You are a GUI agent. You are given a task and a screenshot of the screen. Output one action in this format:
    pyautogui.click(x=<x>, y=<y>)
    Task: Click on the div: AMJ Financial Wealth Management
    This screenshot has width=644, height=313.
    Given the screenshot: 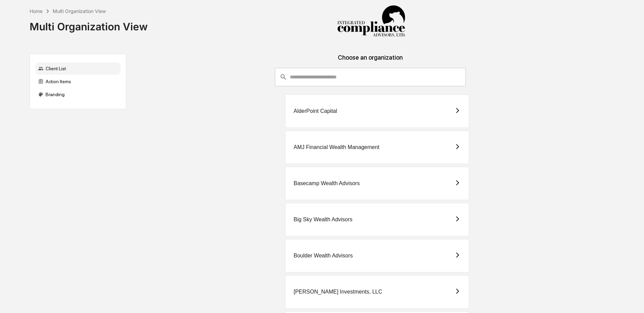 What is the action you would take?
    pyautogui.click(x=336, y=147)
    